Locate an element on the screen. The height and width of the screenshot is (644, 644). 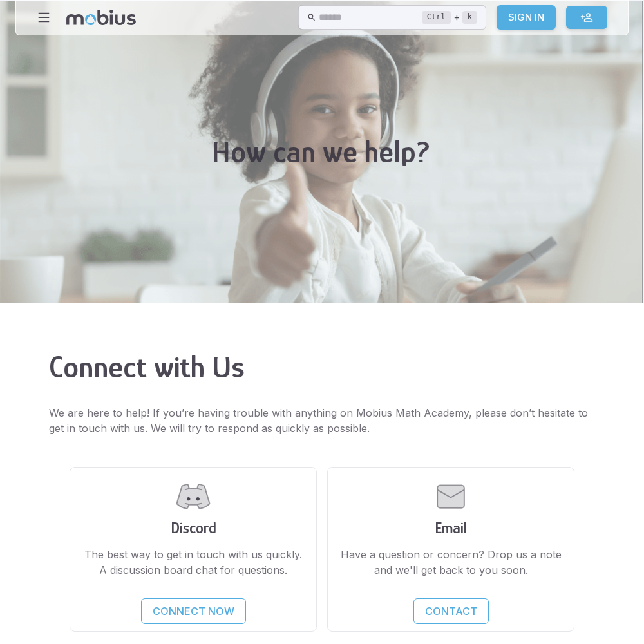
h3: Email is located at coordinates (451, 528).